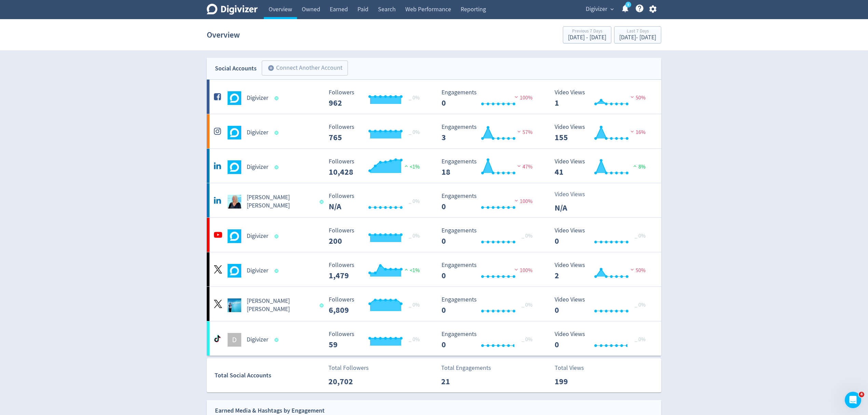 The width and height of the screenshot is (868, 415). Describe the element at coordinates (235, 340) in the screenshot. I see `div: D` at that location.